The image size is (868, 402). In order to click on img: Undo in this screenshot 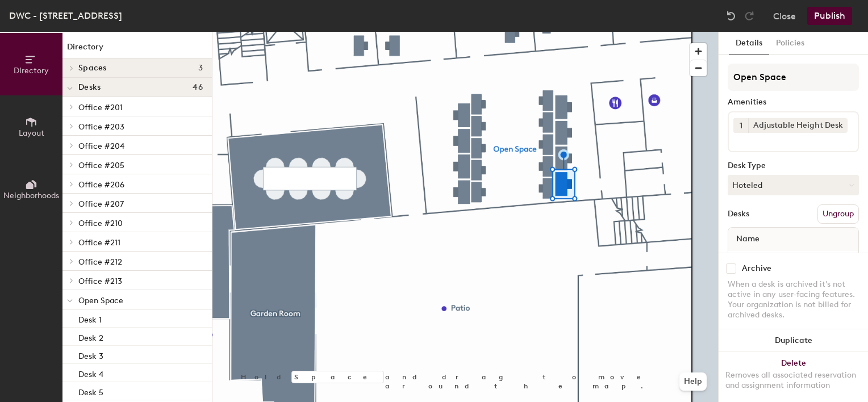, I will do `click(731, 16)`.